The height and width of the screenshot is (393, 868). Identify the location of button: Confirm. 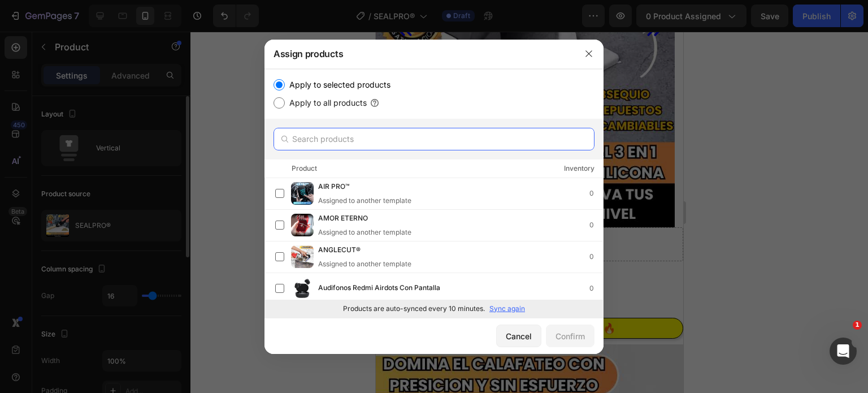
(570, 336).